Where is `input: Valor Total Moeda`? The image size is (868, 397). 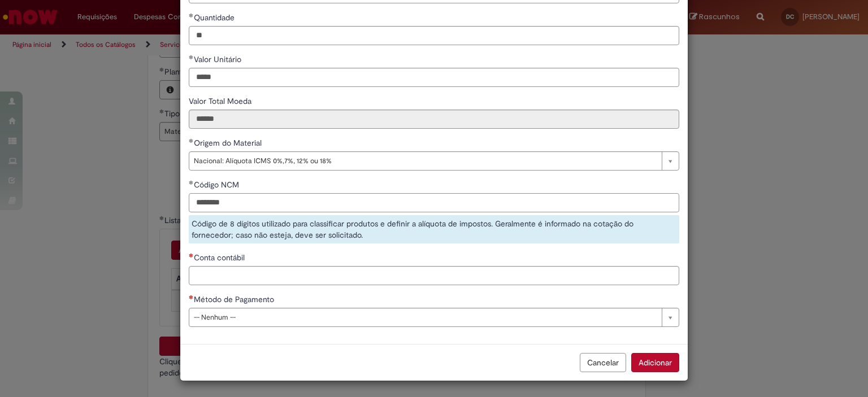
input: Valor Total Moeda is located at coordinates (434, 119).